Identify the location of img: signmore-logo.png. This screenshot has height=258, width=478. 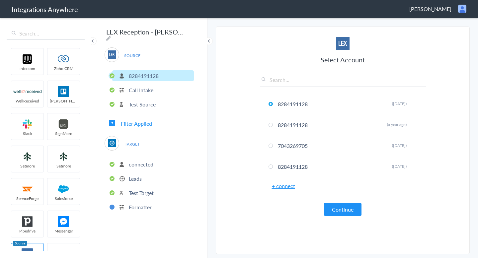
(63, 124).